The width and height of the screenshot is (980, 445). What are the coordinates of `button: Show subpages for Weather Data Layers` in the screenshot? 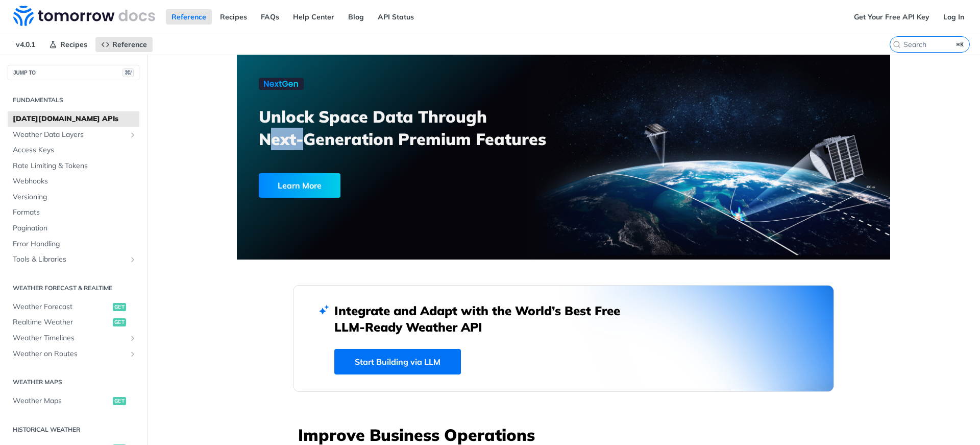 It's located at (133, 134).